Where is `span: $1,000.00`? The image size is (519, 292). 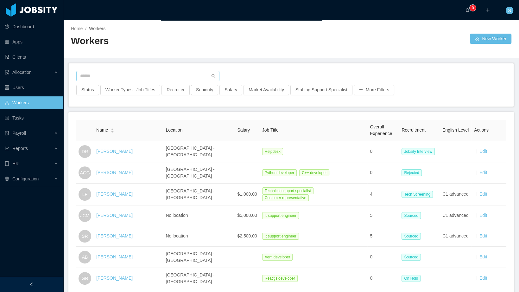
span: $1,000.00 is located at coordinates (247, 194).